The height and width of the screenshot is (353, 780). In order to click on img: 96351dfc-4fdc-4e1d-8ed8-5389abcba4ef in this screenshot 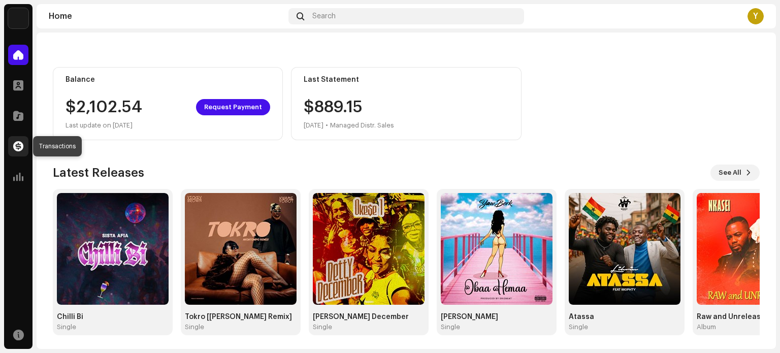, I will do `click(625, 249)`.